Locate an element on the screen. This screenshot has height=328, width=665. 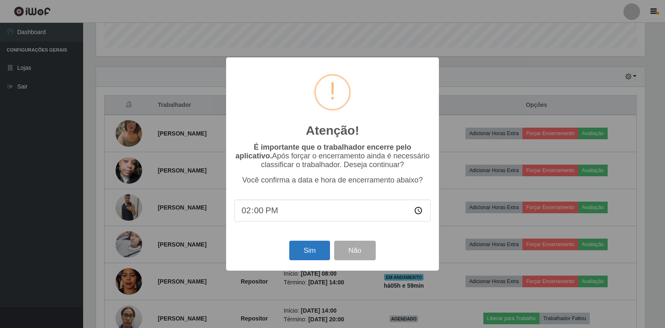
button: Sim is located at coordinates (309, 250).